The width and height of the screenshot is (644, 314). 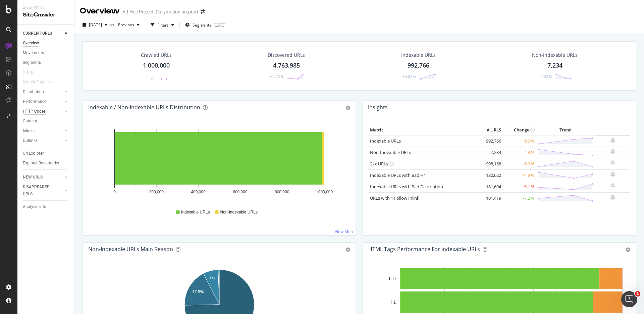 I want to click on div: A chart., so click(x=219, y=164).